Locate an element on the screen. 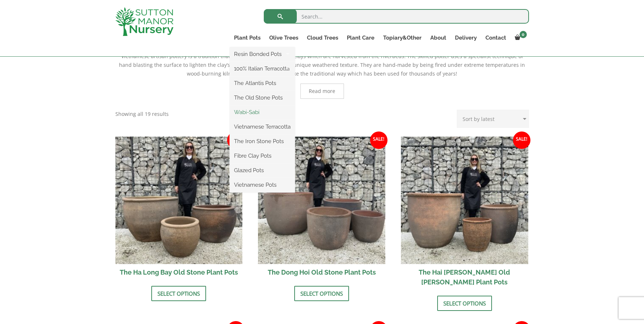 This screenshot has height=324, width=644. h2: The Dong Hoi Old Stone Plant Pots is located at coordinates (322, 272).